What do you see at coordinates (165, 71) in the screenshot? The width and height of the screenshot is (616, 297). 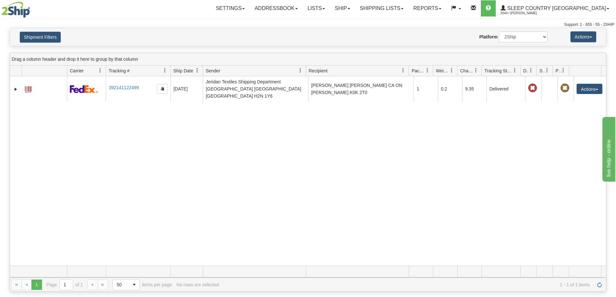 I see `a: Tracking # filter column settings` at bounding box center [165, 71].